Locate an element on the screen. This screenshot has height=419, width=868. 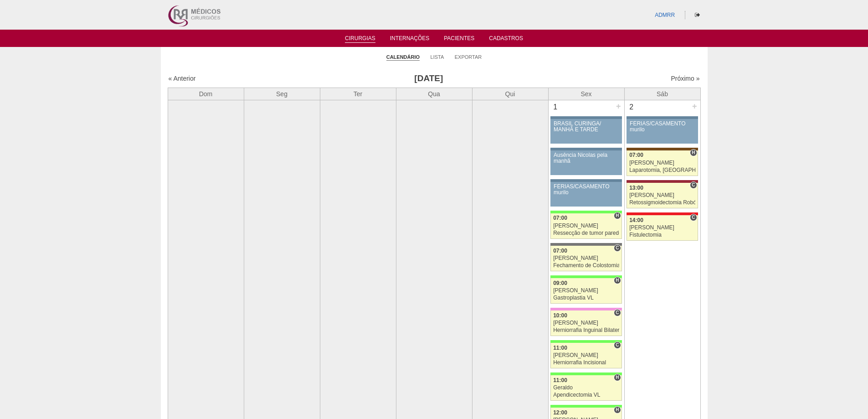
div: Retossigmoidectomia Robótica is located at coordinates (662, 203).